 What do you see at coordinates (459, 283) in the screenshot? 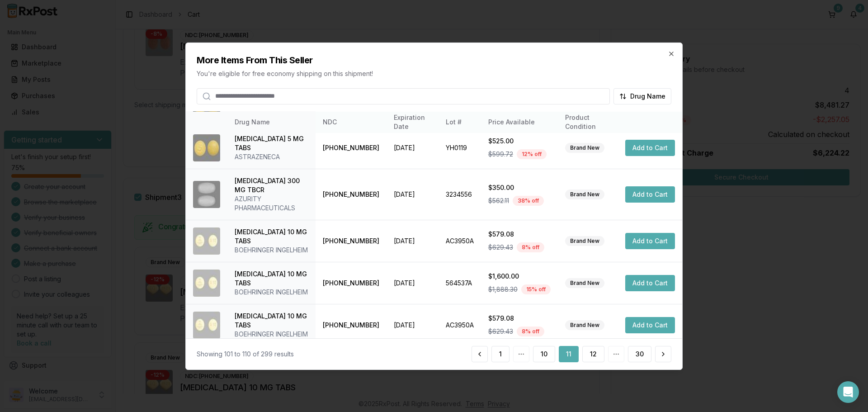
I see `td: 564537A` at bounding box center [459, 283].